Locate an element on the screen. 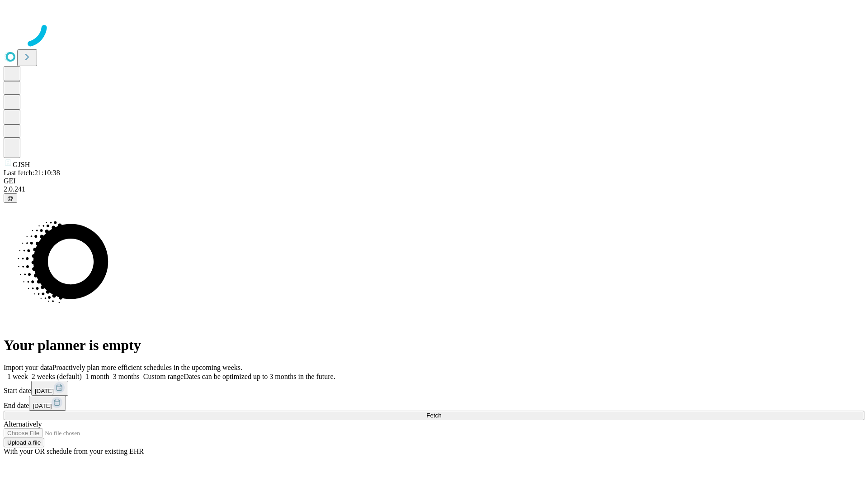 This screenshot has height=489, width=868. div: End date is located at coordinates (434, 403).